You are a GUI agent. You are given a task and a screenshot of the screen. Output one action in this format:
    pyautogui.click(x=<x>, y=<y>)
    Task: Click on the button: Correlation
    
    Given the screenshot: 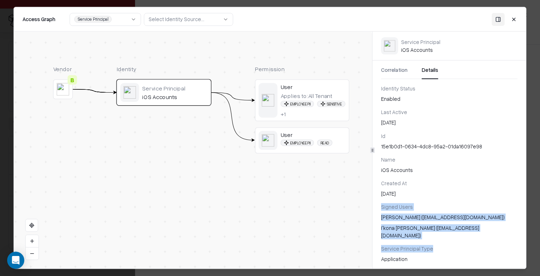 What is the action you would take?
    pyautogui.click(x=394, y=72)
    